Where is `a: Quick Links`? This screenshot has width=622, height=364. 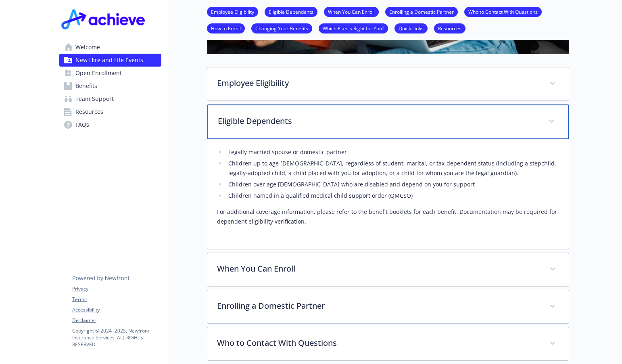
a: Quick Links is located at coordinates (411, 28).